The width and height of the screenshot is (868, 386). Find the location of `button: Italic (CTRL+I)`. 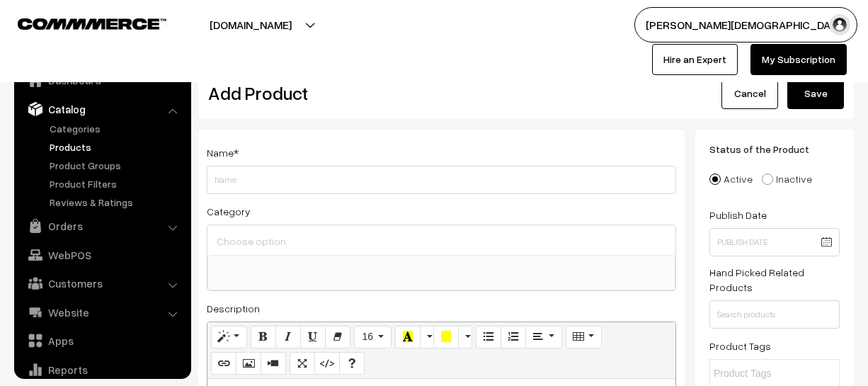

button: Italic (CTRL+I) is located at coordinates (288, 337).